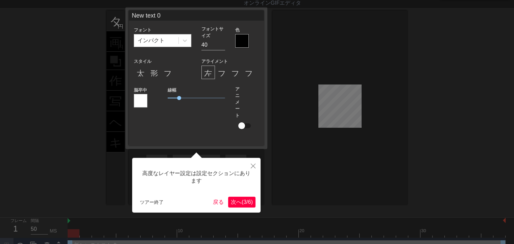 The height and width of the screenshot is (244, 514). I want to click on font: 6, so click(249, 202).